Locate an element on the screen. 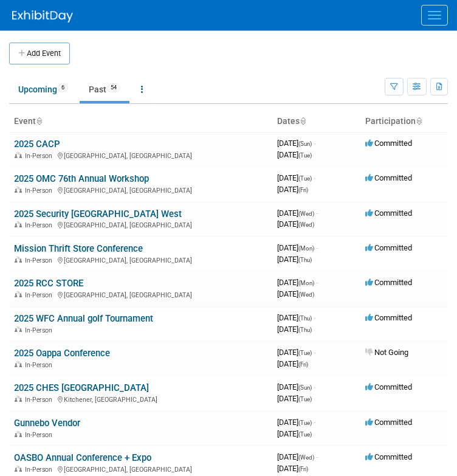 Image resolution: width=457 pixels, height=476 pixels. a: Past54 is located at coordinates (104, 89).